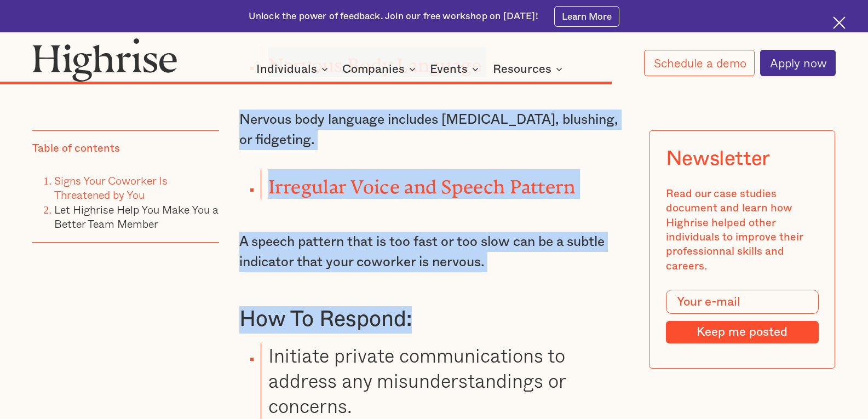 This screenshot has width=868, height=419. What do you see at coordinates (445, 381) in the screenshot?
I see `li: Initiate private communications to address any misunderstandings or concerns.` at bounding box center [445, 381].